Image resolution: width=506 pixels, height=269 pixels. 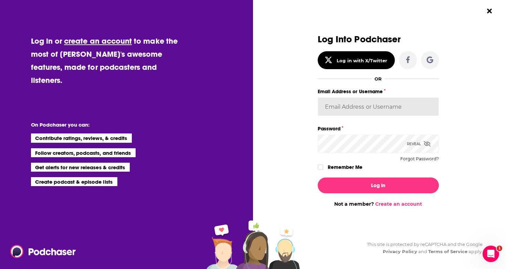 I want to click on button: Log in with X/Twitter, so click(x=356, y=60).